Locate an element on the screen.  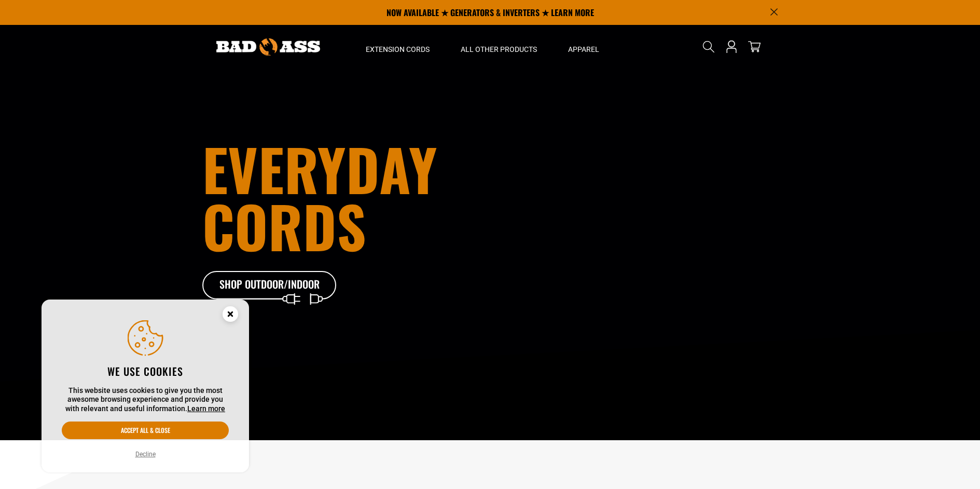
summary: Search is located at coordinates (709, 47).